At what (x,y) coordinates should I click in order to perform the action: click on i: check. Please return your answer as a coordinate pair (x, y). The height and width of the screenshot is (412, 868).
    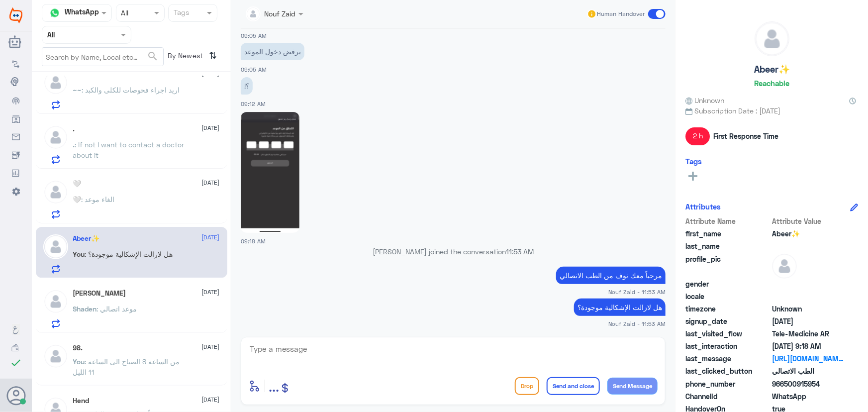
    Looking at the image, I should click on (16, 363).